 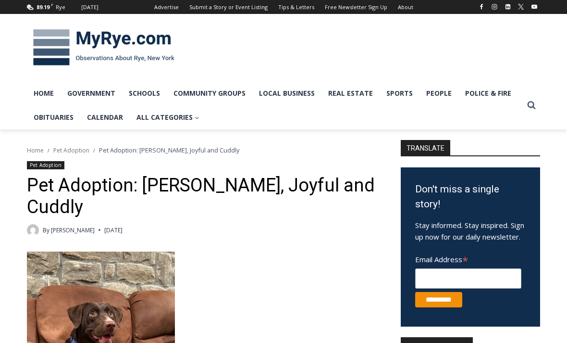 I want to click on button: View Search Form, so click(x=532, y=105).